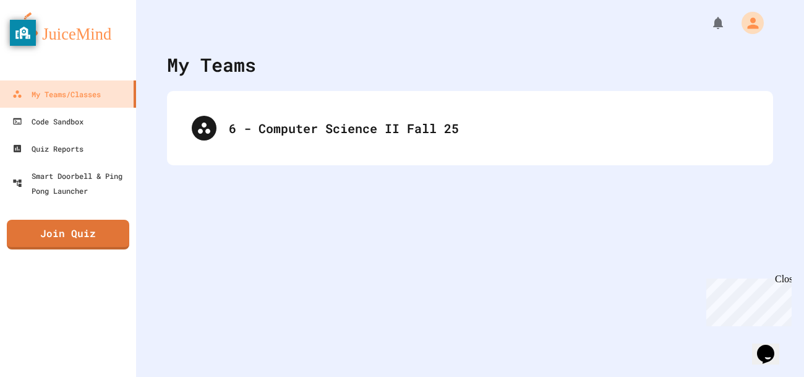 The height and width of the screenshot is (377, 804). What do you see at coordinates (56, 94) in the screenshot?
I see `div: My Teams/Classes` at bounding box center [56, 94].